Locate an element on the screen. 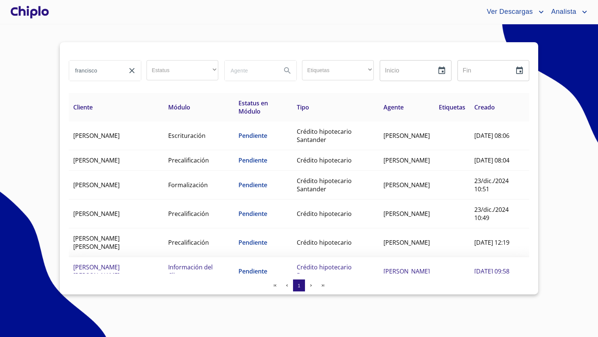  span: Formalización is located at coordinates (188, 185).